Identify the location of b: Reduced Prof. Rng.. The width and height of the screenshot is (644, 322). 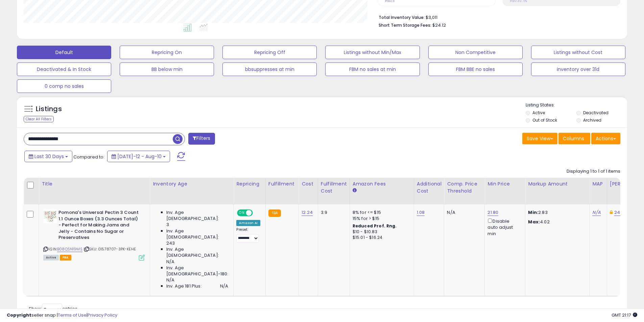
(375, 226).